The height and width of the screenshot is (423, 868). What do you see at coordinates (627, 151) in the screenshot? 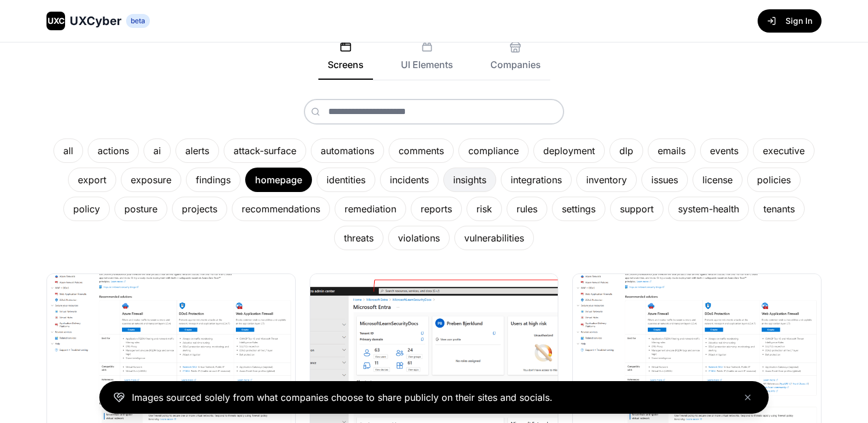
I see `div: dlp` at bounding box center [627, 151].